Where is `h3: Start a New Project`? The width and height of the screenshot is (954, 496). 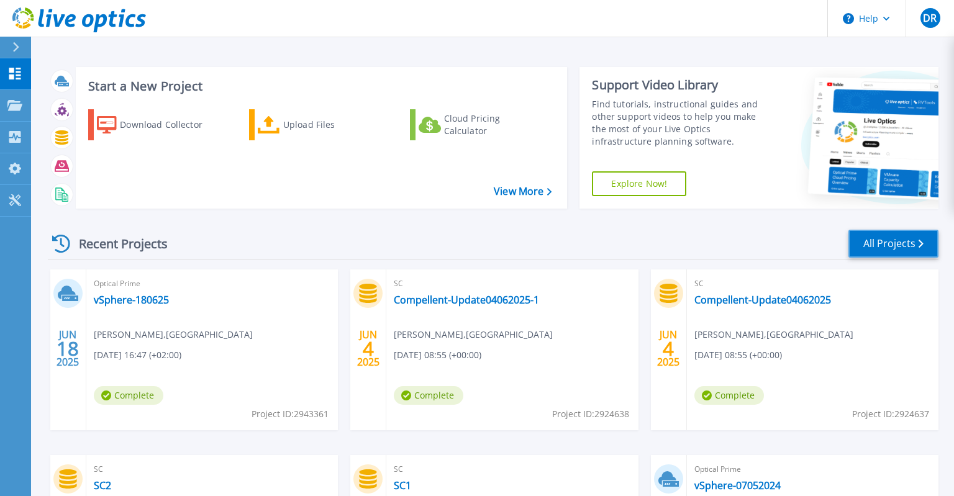 h3: Start a New Project is located at coordinates (320, 86).